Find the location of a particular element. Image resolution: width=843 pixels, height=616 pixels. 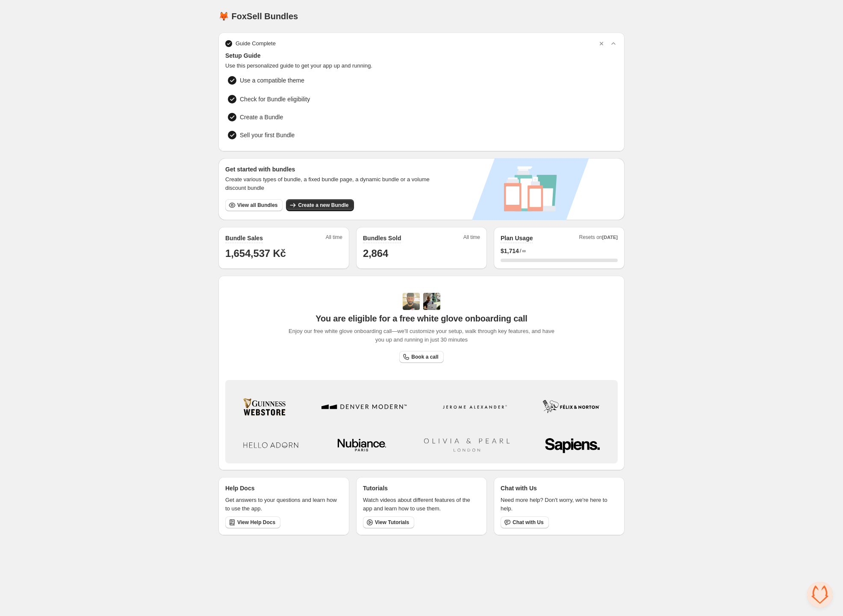

a: View Tutorials is located at coordinates (388, 522).